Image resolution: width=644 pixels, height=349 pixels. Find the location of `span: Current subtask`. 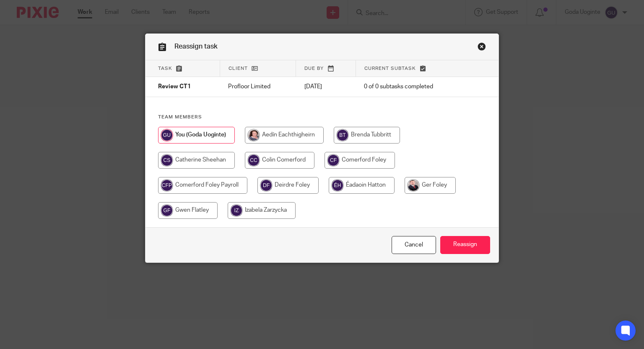

span: Current subtask is located at coordinates (390, 68).